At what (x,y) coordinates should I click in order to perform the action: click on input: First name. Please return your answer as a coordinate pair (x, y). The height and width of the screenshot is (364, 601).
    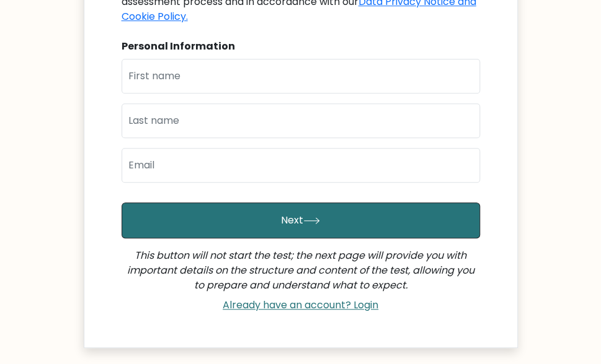
    Looking at the image, I should click on (300, 76).